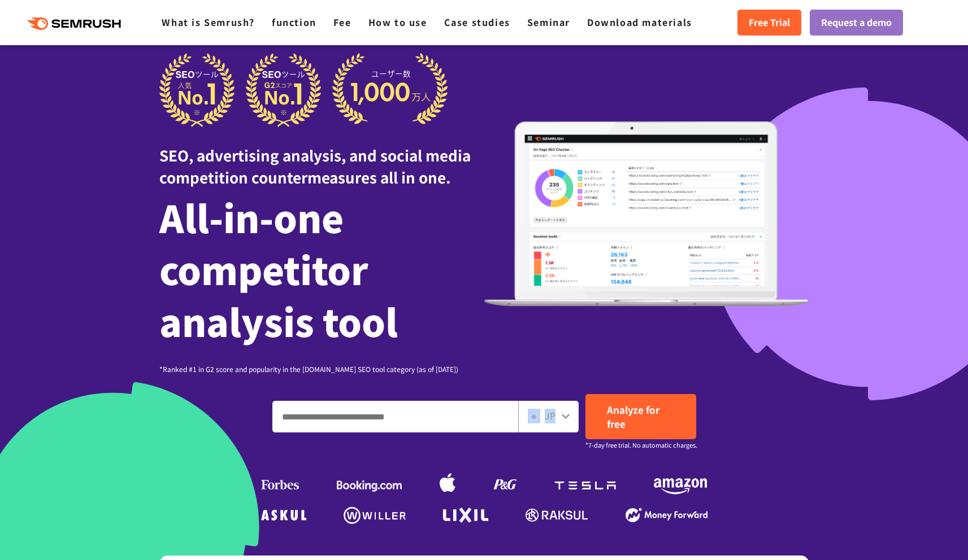  What do you see at coordinates (856, 22) in the screenshot?
I see `font: Request a demo` at bounding box center [856, 22].